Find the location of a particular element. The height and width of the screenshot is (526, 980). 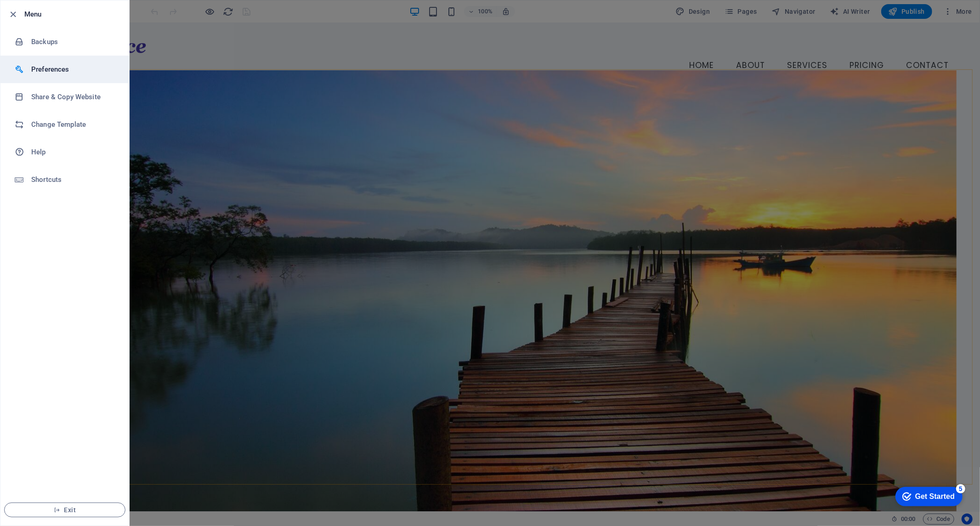

div: 5 is located at coordinates (72, 6).